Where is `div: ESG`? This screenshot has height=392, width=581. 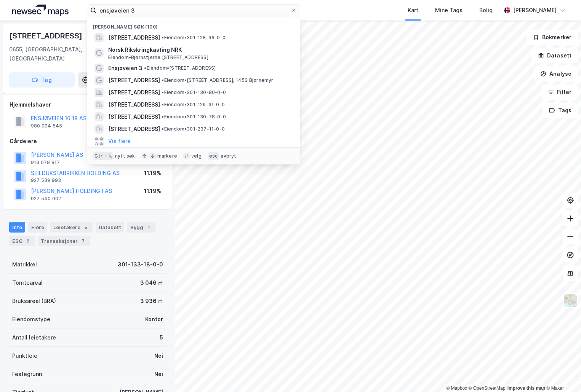 div: ESG is located at coordinates (22, 241).